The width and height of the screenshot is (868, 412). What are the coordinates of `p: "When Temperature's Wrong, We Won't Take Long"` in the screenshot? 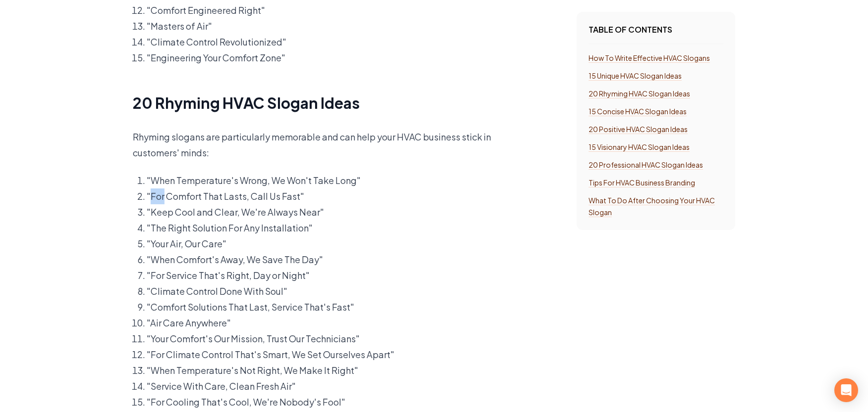 It's located at (322, 180).